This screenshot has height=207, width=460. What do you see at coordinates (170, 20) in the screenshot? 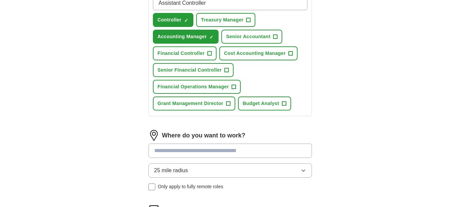
I see `span: Controller` at bounding box center [170, 20].